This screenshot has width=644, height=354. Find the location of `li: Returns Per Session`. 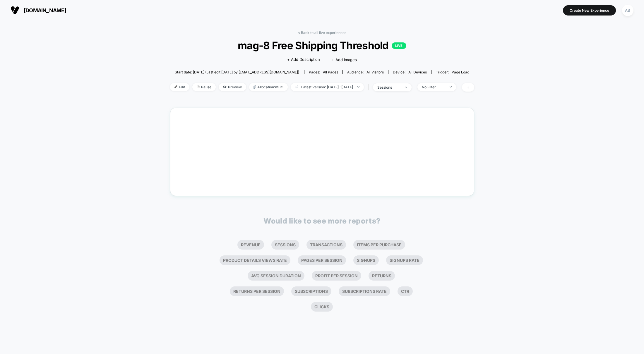

li: Returns Per Session is located at coordinates (257, 291).